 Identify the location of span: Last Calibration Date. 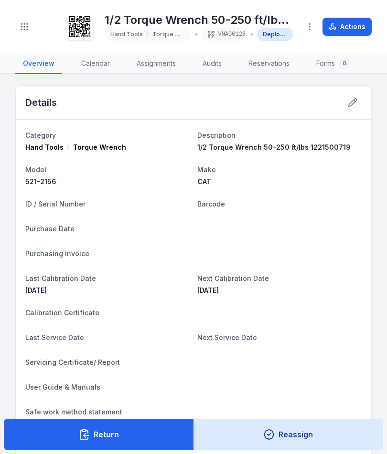
(61, 278).